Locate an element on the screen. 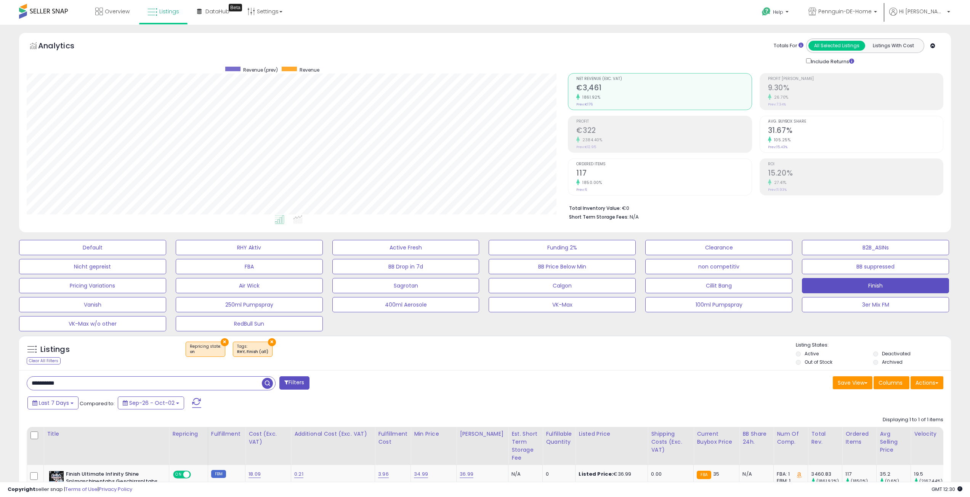 The width and height of the screenshot is (970, 497). small: Prev: 7.34% is located at coordinates (777, 104).